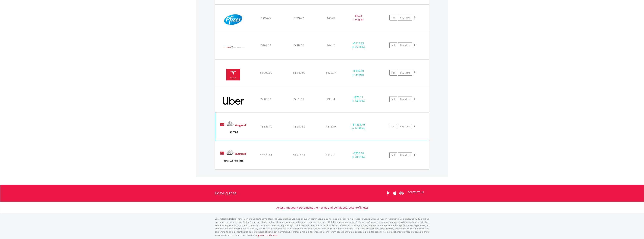 This screenshot has height=239, width=644. What do you see at coordinates (331, 155) in the screenshot?
I see `span: $137.51` at bounding box center [331, 155].